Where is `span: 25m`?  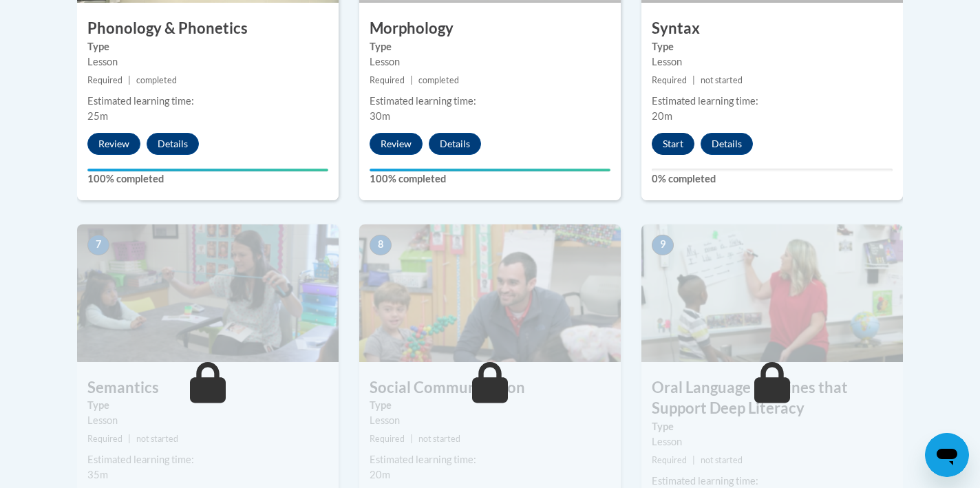 span: 25m is located at coordinates (98, 115).